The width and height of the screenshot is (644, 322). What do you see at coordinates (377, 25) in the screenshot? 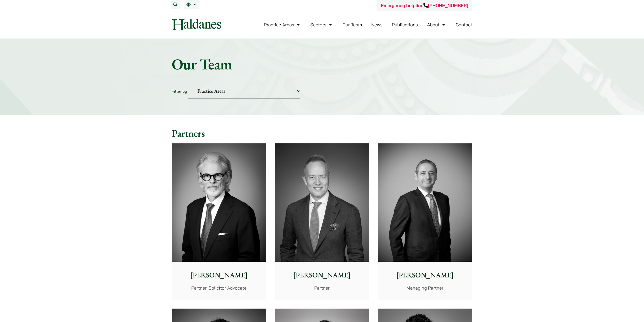
I see `a: News` at bounding box center [377, 25].